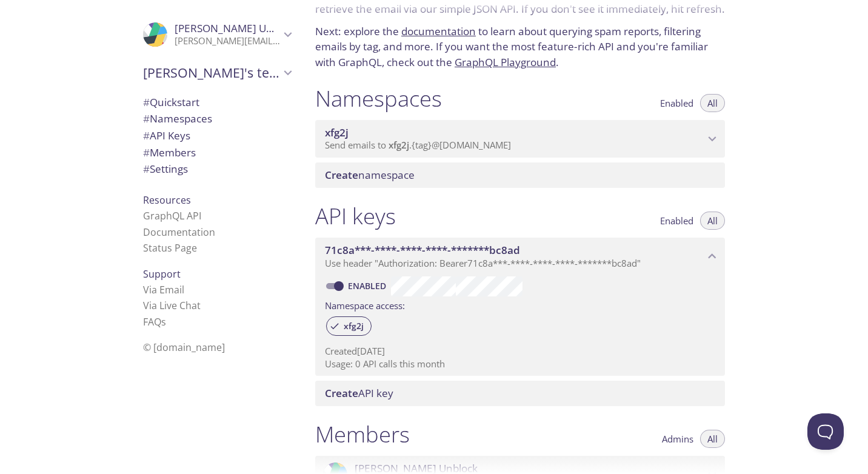 The image size is (868, 474). Describe the element at coordinates (217, 34) in the screenshot. I see `div: Kumar Unblock` at that location.